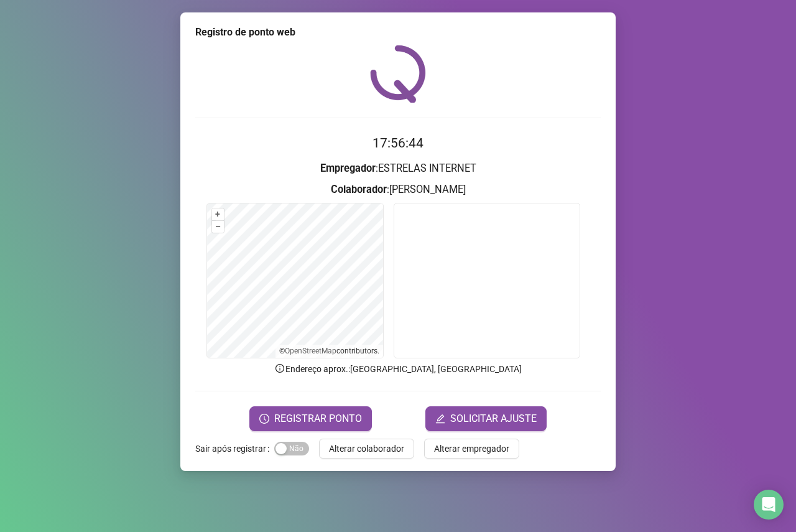  Describe the element at coordinates (318, 419) in the screenshot. I see `span: REGISTRAR PONTO` at that location.